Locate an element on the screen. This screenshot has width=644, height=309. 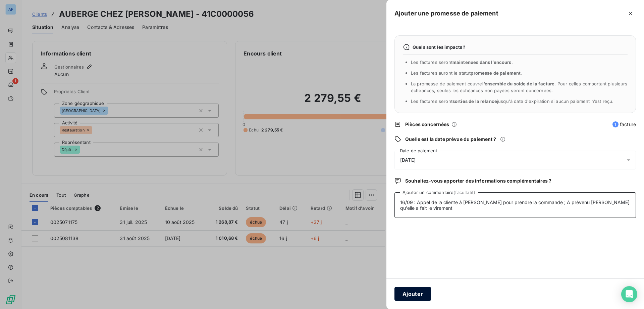
span: La promesse de paiement couvre . Pour celles comportant plusieurs échéances, seules les échéances... is located at coordinates (519, 87).